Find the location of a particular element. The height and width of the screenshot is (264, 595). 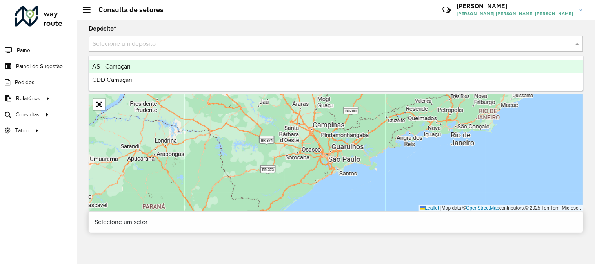

span: CDD Camaçari is located at coordinates (112, 80).